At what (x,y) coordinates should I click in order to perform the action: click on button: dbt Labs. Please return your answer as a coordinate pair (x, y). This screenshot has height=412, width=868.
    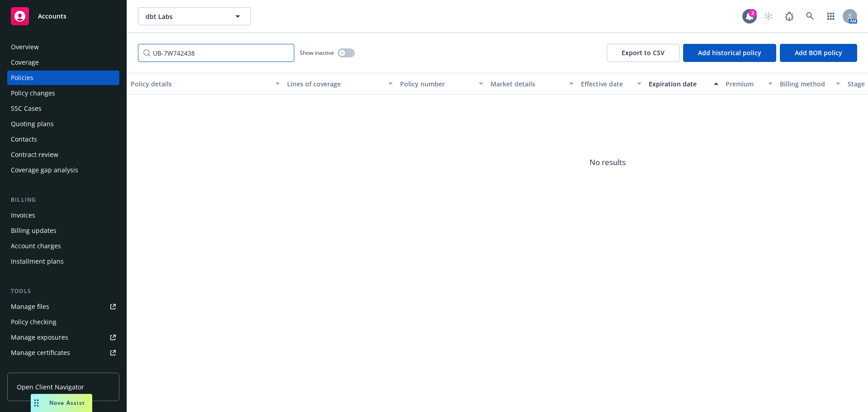
    Looking at the image, I should click on (194, 16).